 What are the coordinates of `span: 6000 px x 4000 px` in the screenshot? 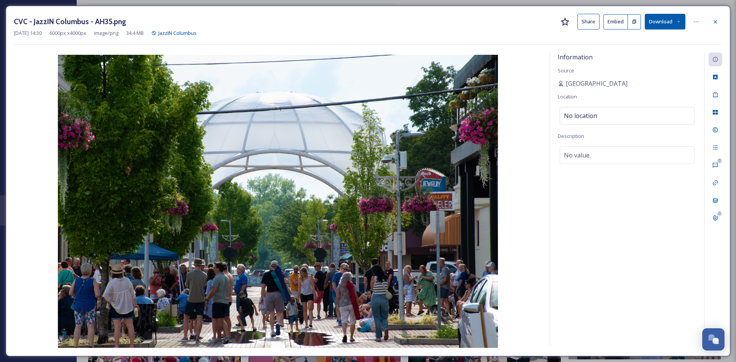 It's located at (68, 33).